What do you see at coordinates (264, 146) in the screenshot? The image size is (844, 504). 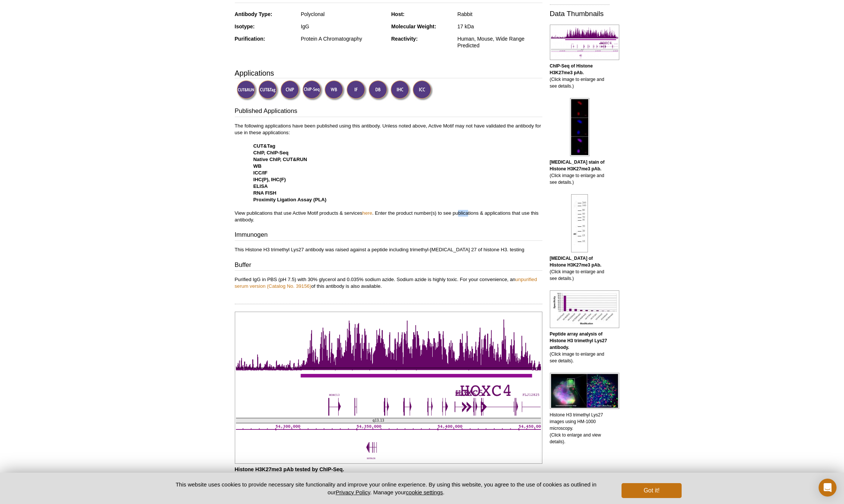 I see `strong: CUT&Tag` at bounding box center [264, 146].